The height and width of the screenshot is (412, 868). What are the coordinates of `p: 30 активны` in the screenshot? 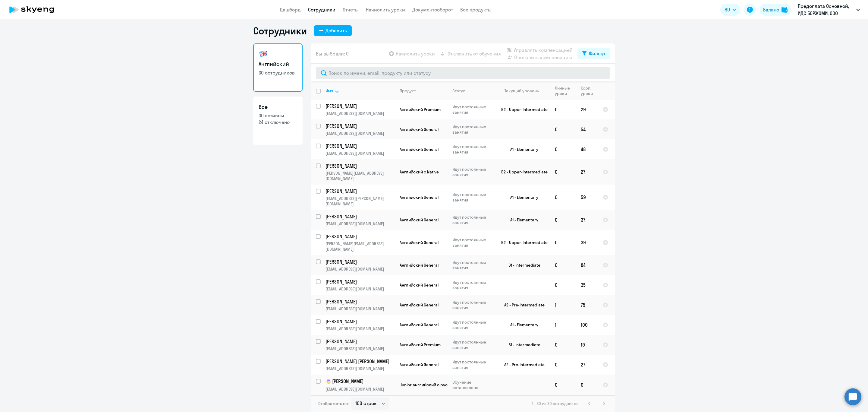 It's located at (278, 116).